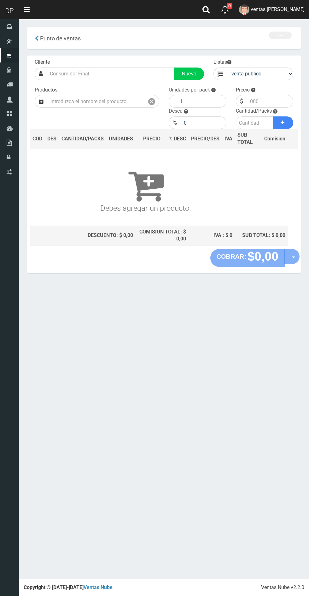 Image resolution: width=309 pixels, height=596 pixels. Describe the element at coordinates (152, 139) in the screenshot. I see `span: PRECIO` at that location.